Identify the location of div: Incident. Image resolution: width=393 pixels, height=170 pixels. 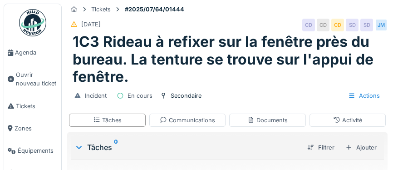
(96, 95).